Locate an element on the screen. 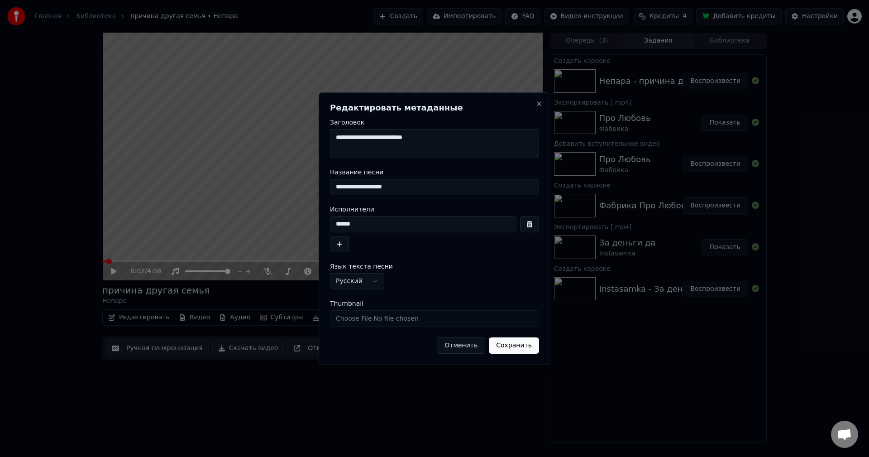 The width and height of the screenshot is (869, 457). label: Исполнители is located at coordinates (435, 209).